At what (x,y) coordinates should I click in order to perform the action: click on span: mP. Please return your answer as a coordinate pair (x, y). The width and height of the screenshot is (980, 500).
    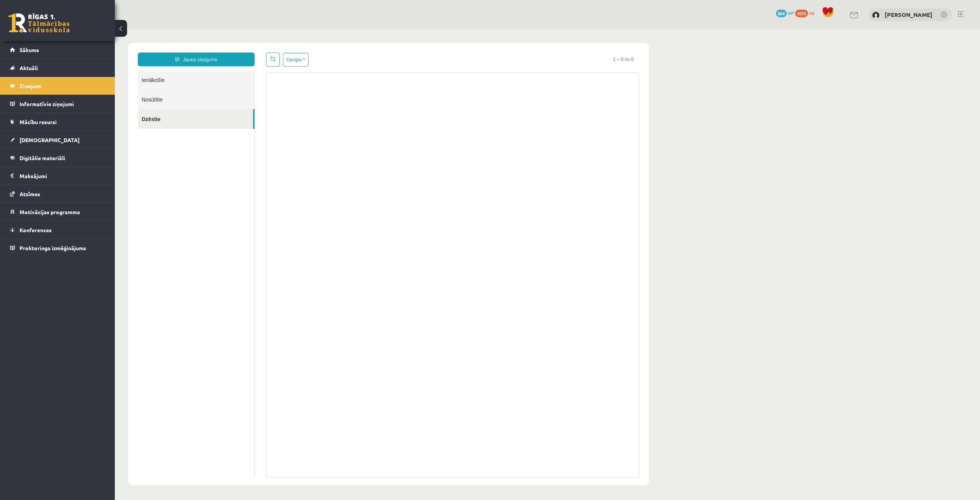
    Looking at the image, I should click on (791, 13).